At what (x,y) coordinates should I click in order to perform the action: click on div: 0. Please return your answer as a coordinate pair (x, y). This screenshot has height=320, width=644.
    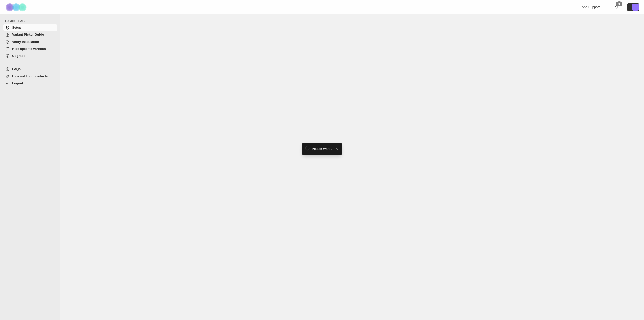
    Looking at the image, I should click on (619, 4).